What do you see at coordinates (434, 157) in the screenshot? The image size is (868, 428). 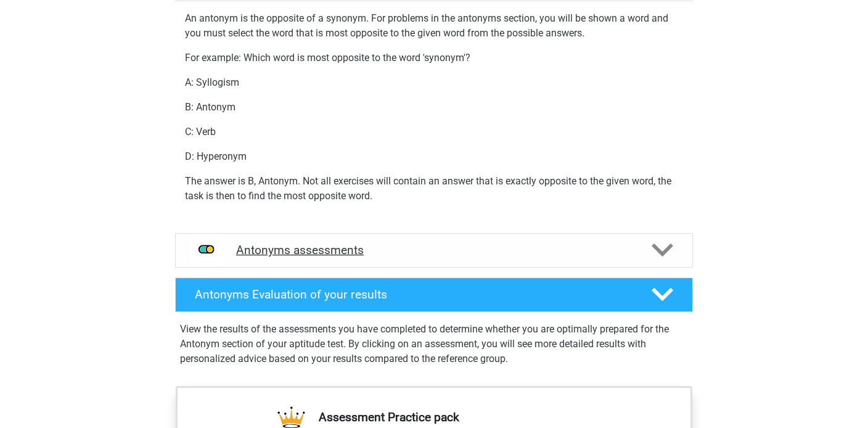 I see `p: D: Hyperonym` at bounding box center [434, 157].